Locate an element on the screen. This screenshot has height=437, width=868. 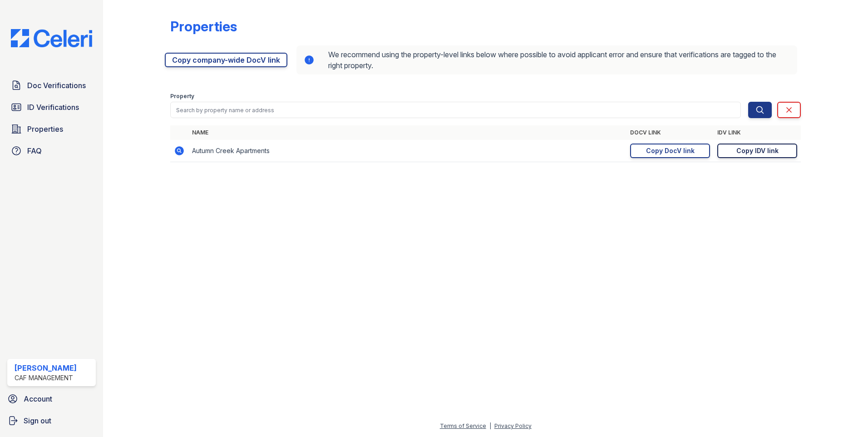
div: Properties is located at coordinates (204, 27).